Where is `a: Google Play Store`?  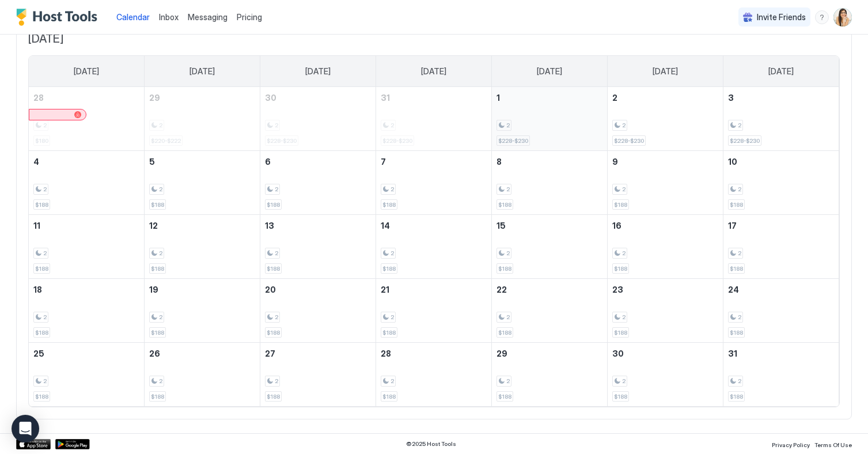
a: Google Play Store is located at coordinates (72, 444).